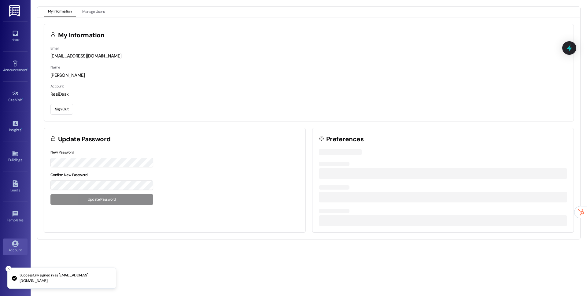 Image resolution: width=587 pixels, height=296 pixels. What do you see at coordinates (55, 67) in the screenshot?
I see `label: Name` at bounding box center [55, 67].